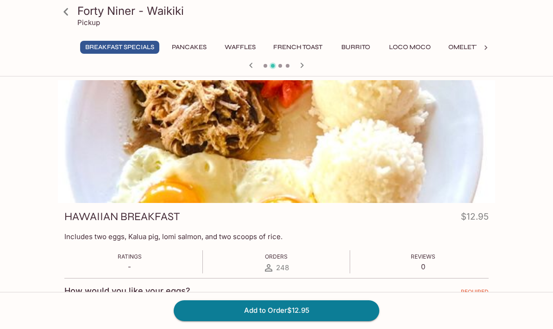  I want to click on span: REQUIRED, so click(475, 293).